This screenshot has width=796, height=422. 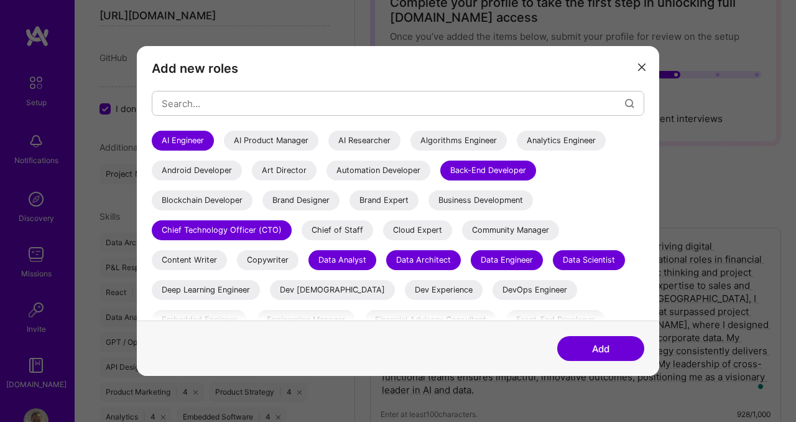 What do you see at coordinates (601, 348) in the screenshot?
I see `button: Add` at bounding box center [601, 348].